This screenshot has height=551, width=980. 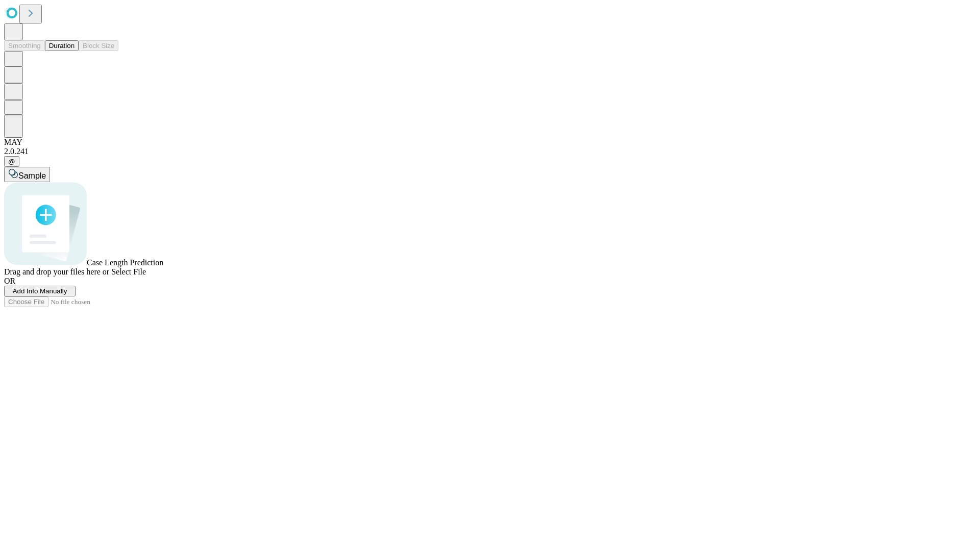 What do you see at coordinates (10, 281) in the screenshot?
I see `span: OR` at bounding box center [10, 281].